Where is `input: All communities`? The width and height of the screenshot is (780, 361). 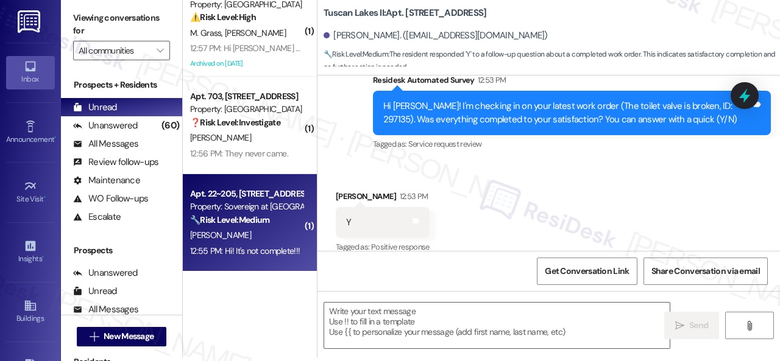 input: All communities is located at coordinates (115, 51).